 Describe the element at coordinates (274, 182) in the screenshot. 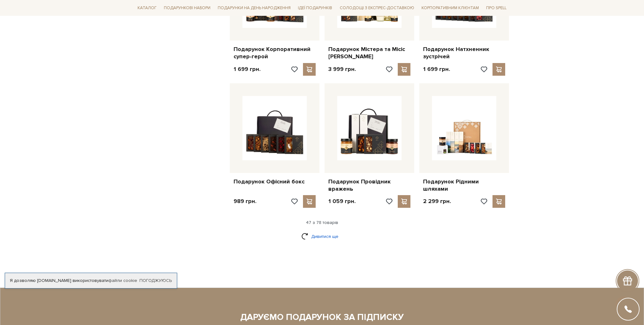

I see `a: Подарунок Офісний бокс` at that location.